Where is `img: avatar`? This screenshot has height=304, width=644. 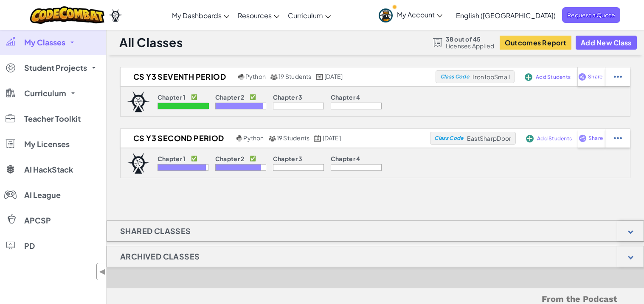
img: avatar is located at coordinates (386, 15).